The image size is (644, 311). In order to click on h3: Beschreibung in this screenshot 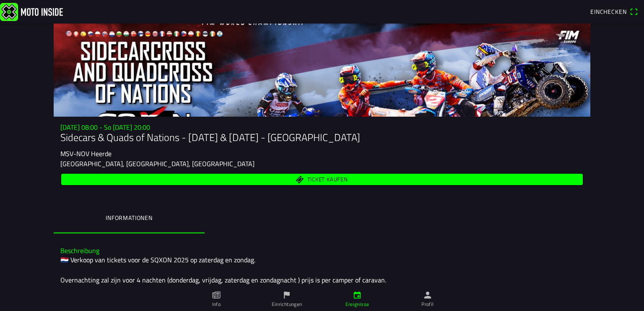, I will do `click(322, 250)`.